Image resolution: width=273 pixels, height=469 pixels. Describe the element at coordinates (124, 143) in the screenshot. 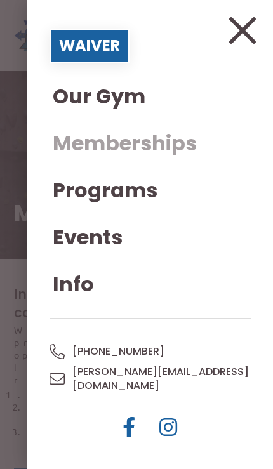

I see `a: Memberships` at that location.